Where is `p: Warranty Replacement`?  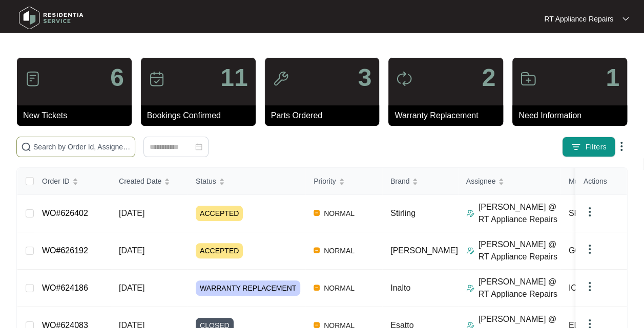
p: Warranty Replacement is located at coordinates (449, 116).